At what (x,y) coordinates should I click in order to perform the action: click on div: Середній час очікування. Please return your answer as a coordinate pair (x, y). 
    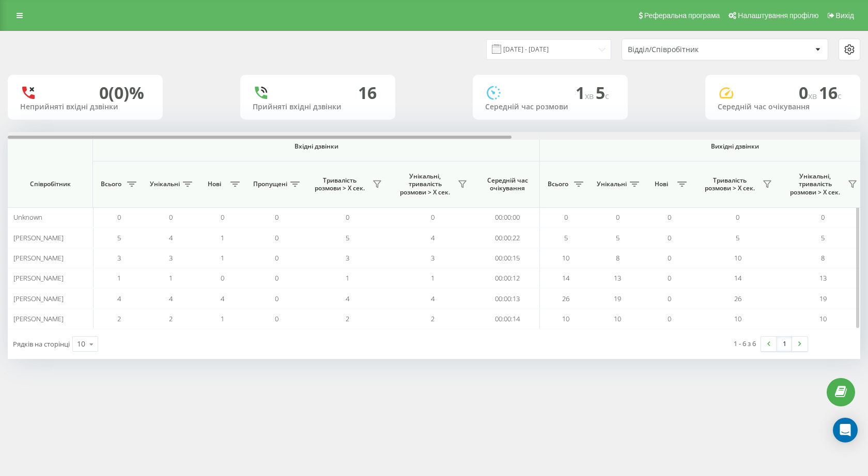
    Looking at the image, I should click on (782, 107).